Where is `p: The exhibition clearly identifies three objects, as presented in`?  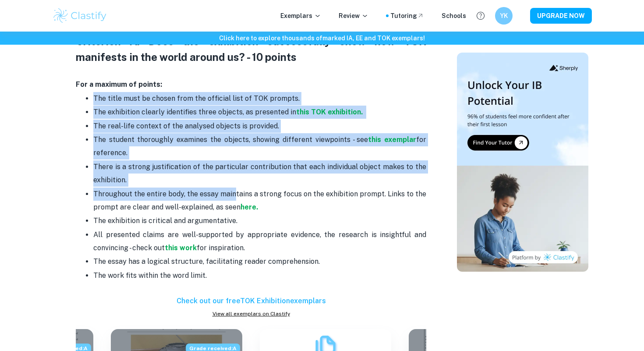 p: The exhibition clearly identifies three objects, as presented in is located at coordinates (260, 112).